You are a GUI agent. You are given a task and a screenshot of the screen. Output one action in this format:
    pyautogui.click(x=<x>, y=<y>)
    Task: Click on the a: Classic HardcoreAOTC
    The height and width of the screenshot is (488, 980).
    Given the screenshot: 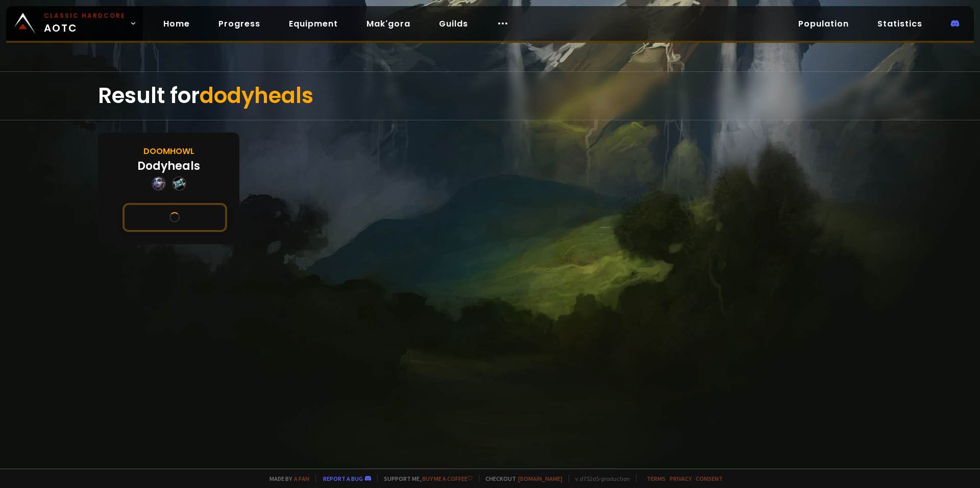 What is the action you would take?
    pyautogui.click(x=74, y=23)
    